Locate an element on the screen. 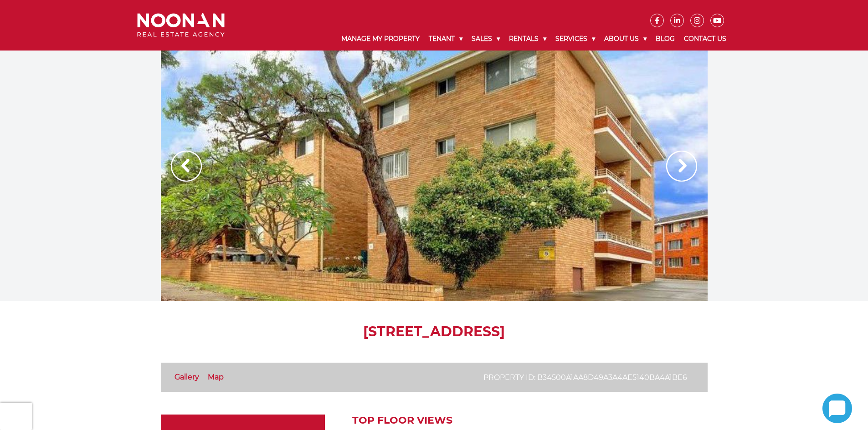  a: About Us is located at coordinates (625, 39).